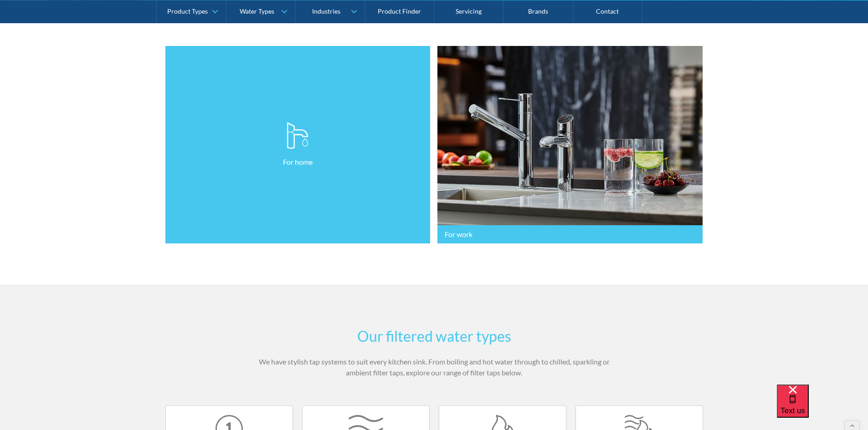  I want to click on a: For home, so click(298, 145).